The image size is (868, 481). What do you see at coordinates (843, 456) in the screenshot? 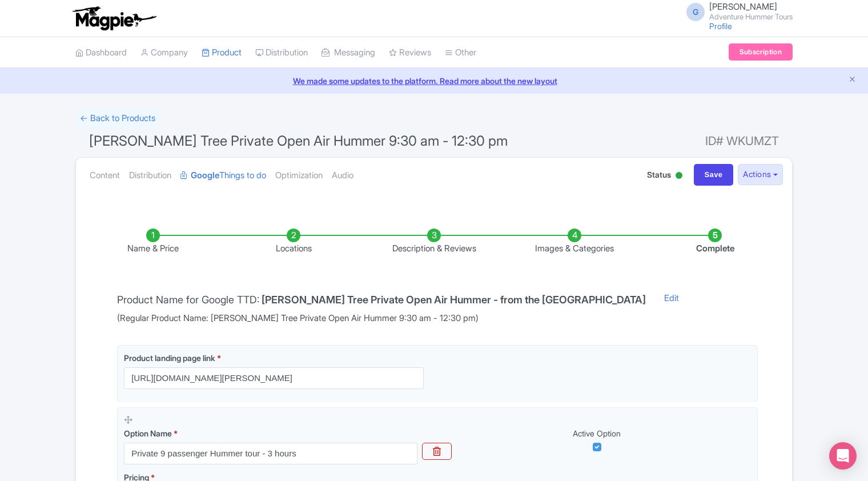
I see `div: Open Intercom Messenger` at bounding box center [843, 456].